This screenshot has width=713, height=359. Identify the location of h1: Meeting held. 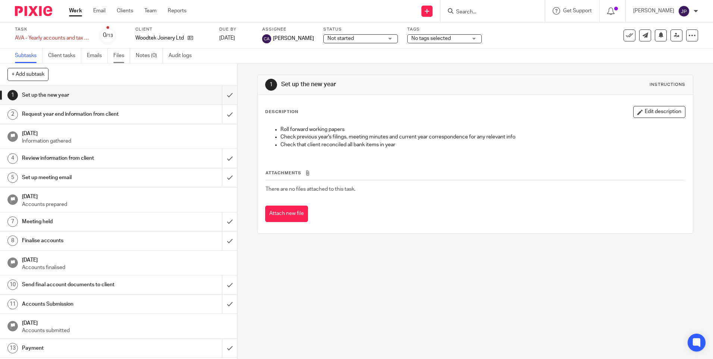
(86, 222).